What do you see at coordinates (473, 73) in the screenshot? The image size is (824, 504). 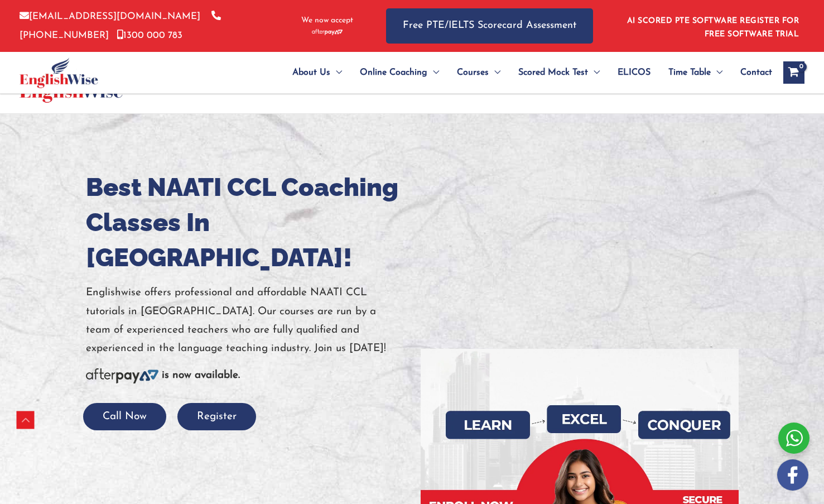 I see `span: Courses` at bounding box center [473, 73].